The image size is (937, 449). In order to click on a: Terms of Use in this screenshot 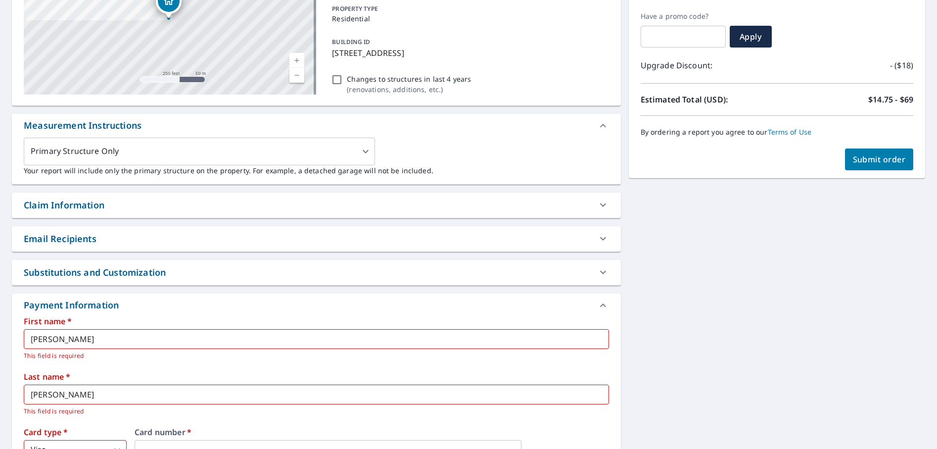, I will do `click(790, 132)`.